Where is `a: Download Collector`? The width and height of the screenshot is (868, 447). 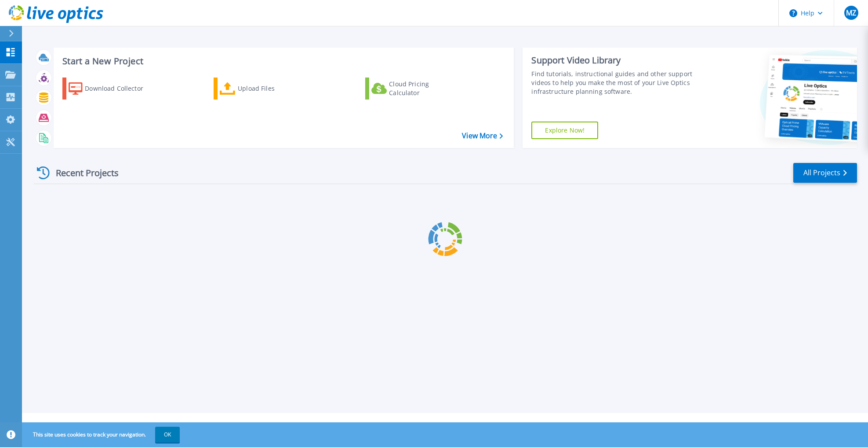
a: Download Collector is located at coordinates (111, 89).